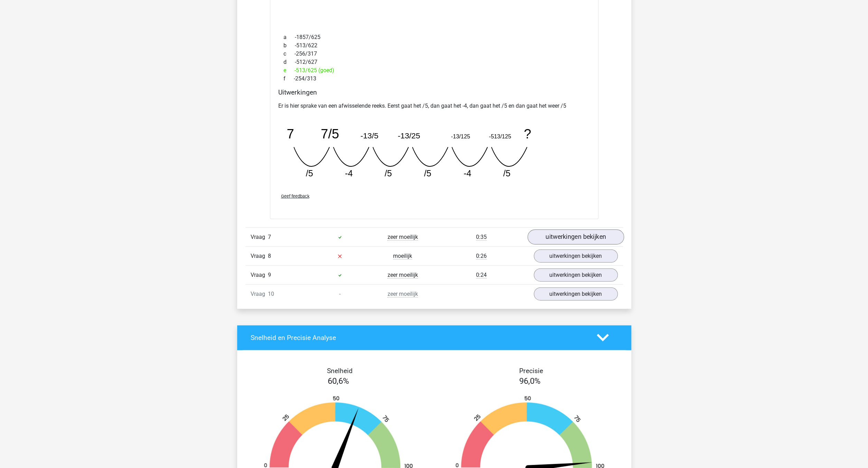 The width and height of the screenshot is (868, 468). What do you see at coordinates (338, 381) in the screenshot?
I see `span: 60,6%` at bounding box center [338, 381].